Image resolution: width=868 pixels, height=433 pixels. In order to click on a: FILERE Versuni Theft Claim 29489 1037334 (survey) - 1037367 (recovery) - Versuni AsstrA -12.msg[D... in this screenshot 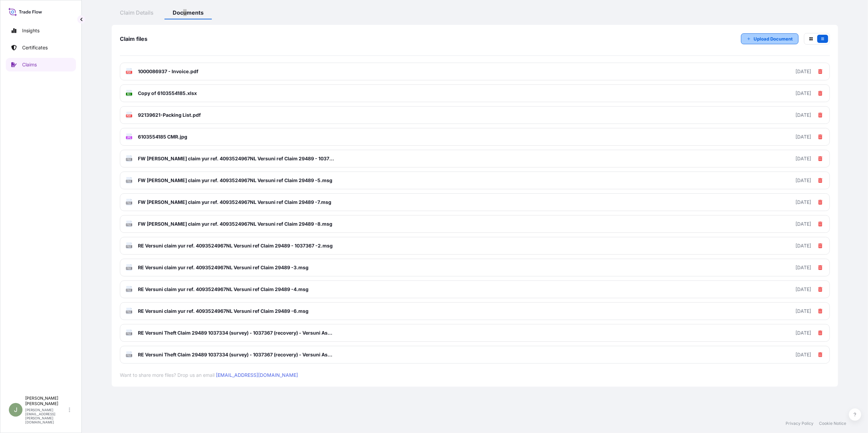, I will do `click(475, 355)`.